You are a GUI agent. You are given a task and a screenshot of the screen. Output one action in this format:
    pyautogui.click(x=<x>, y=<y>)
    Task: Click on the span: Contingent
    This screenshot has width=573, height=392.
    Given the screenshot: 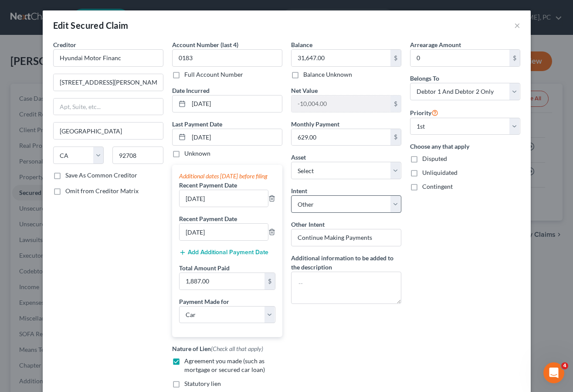 What is the action you would take?
    pyautogui.click(x=438, y=186)
    